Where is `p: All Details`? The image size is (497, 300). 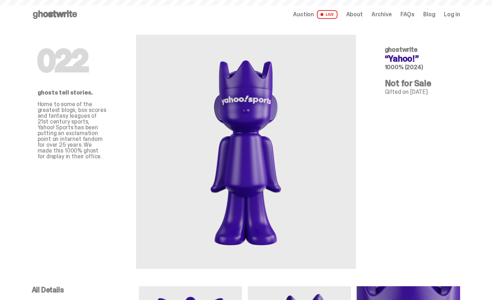 p: All Details is located at coordinates (85, 290).